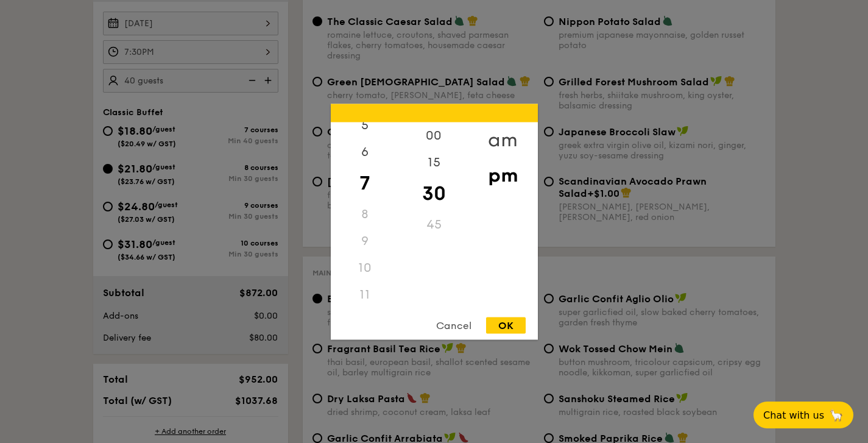 This screenshot has width=868, height=443. Describe the element at coordinates (365, 214) in the screenshot. I see `div: 8` at that location.